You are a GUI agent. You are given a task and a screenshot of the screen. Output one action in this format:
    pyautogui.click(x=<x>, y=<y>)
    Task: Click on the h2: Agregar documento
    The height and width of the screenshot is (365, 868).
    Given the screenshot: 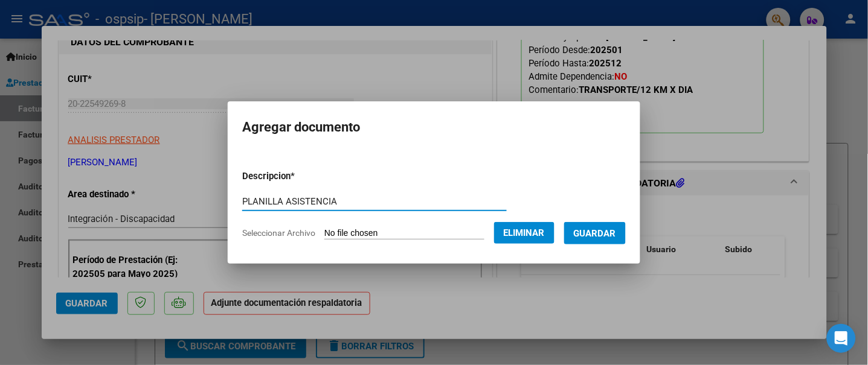 What is the action you would take?
    pyautogui.click(x=434, y=128)
    